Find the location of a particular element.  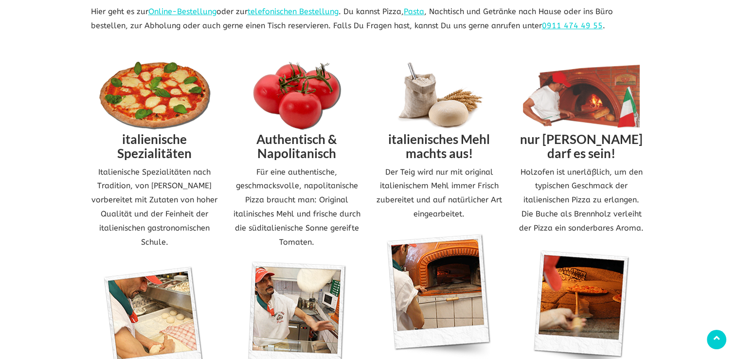

a: telefonischen Bestellung is located at coordinates (293, 11).